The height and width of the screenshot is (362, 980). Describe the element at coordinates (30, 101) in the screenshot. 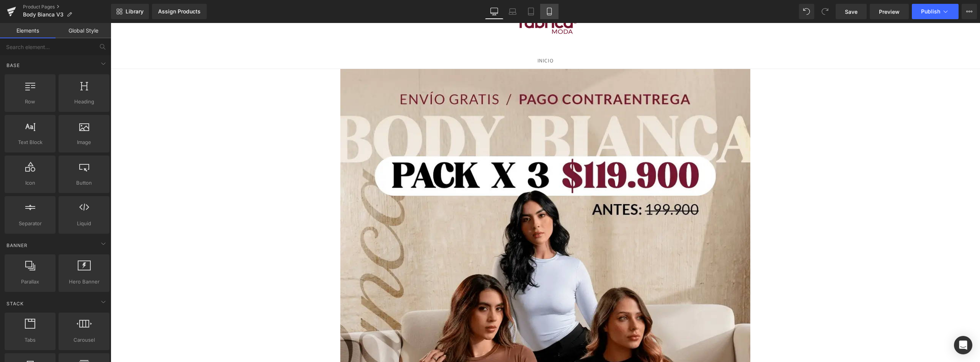

I see `span: Row` at that location.